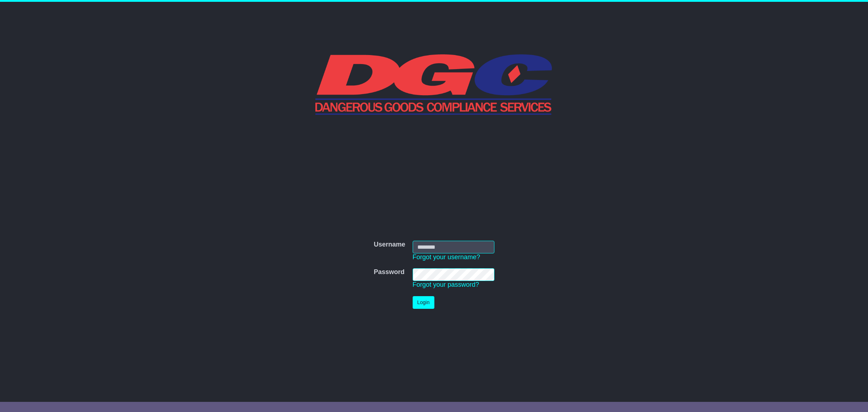  I want to click on button: Login, so click(424, 302).